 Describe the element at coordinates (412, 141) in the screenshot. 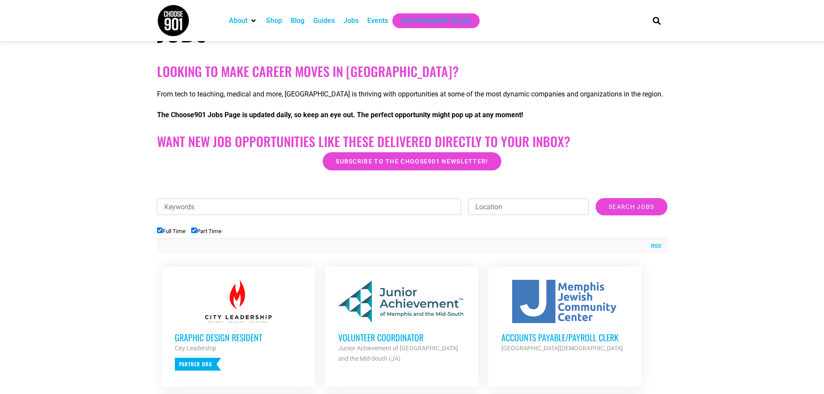

I see `h2: Want New Job Opportunities like these Delivered Directly to your Inbox?` at that location.